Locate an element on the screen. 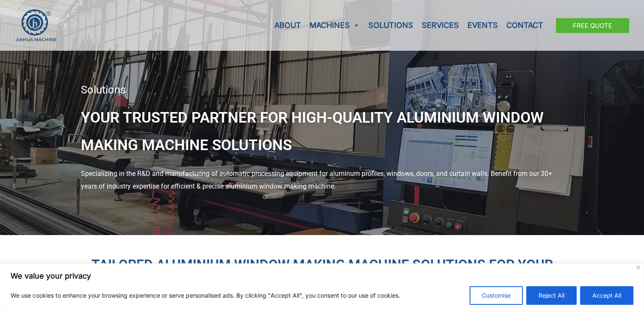  div: Solutions is located at coordinates (322, 90).